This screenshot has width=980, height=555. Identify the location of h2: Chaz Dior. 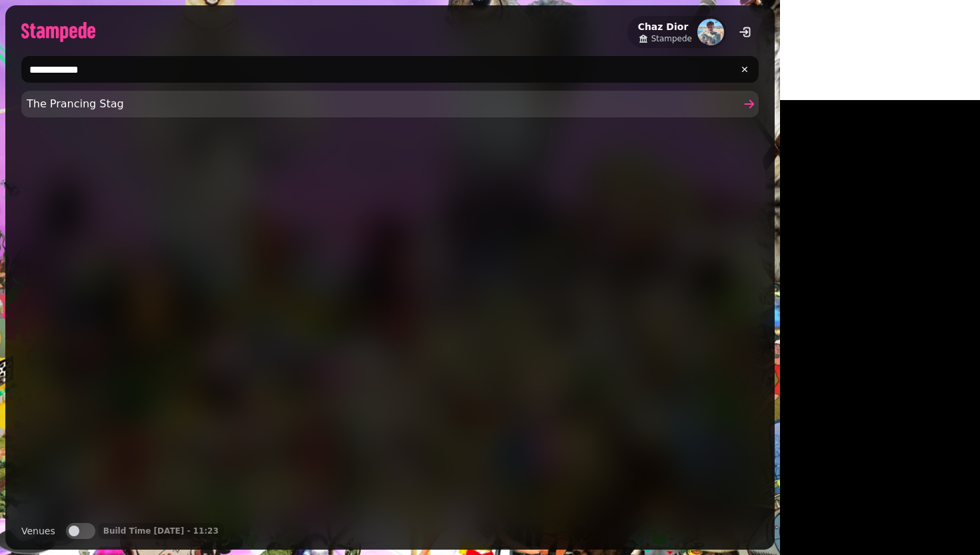
(665, 27).